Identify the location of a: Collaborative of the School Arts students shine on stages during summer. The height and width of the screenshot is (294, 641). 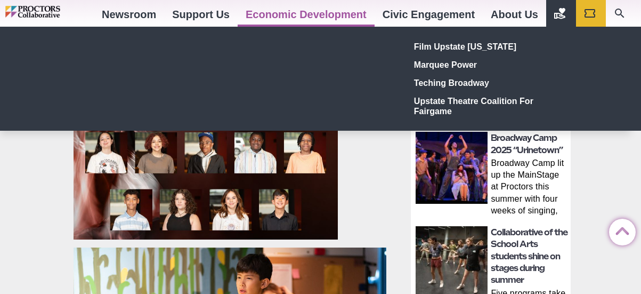
(529, 256).